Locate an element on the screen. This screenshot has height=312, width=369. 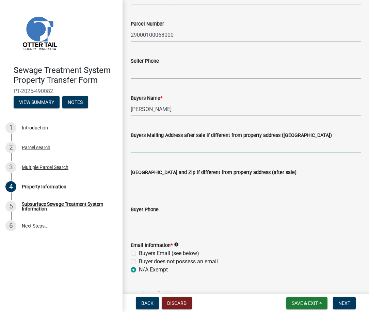
label: Buyers Email (see below) is located at coordinates (169, 253).